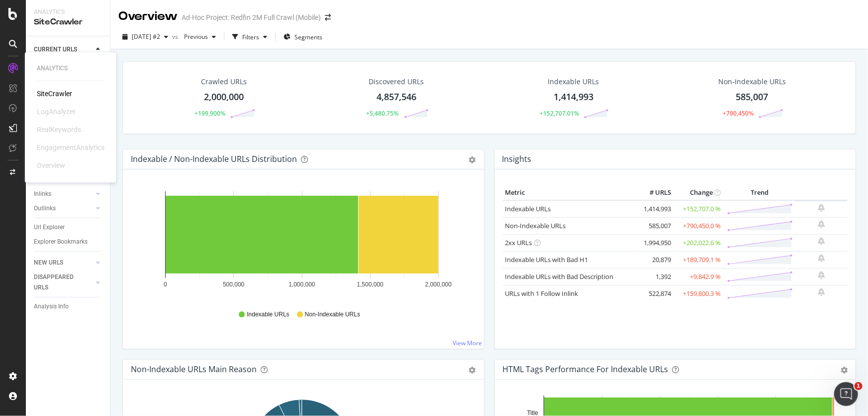 The height and width of the screenshot is (416, 868). I want to click on div: +152,707.01%, so click(559, 113).